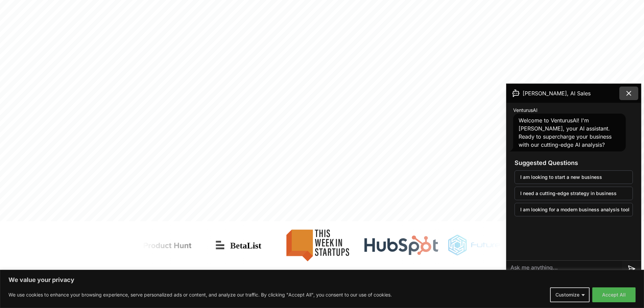 Image resolution: width=644 pixels, height=308 pixels. What do you see at coordinates (569, 295) in the screenshot?
I see `button: Customize` at bounding box center [569, 295].